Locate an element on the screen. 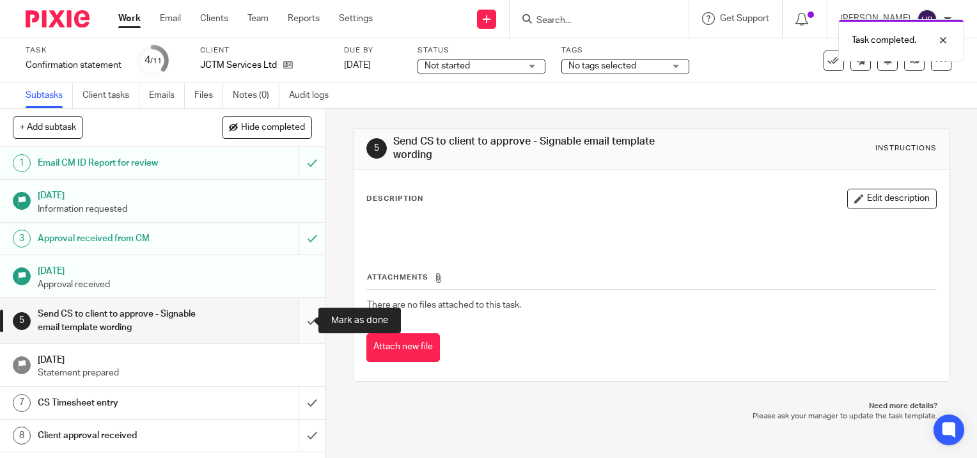  label: Client is located at coordinates (264, 50).